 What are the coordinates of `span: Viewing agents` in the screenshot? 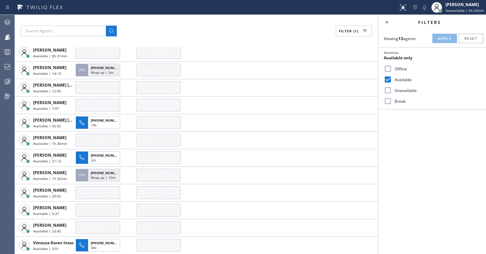 It's located at (399, 38).